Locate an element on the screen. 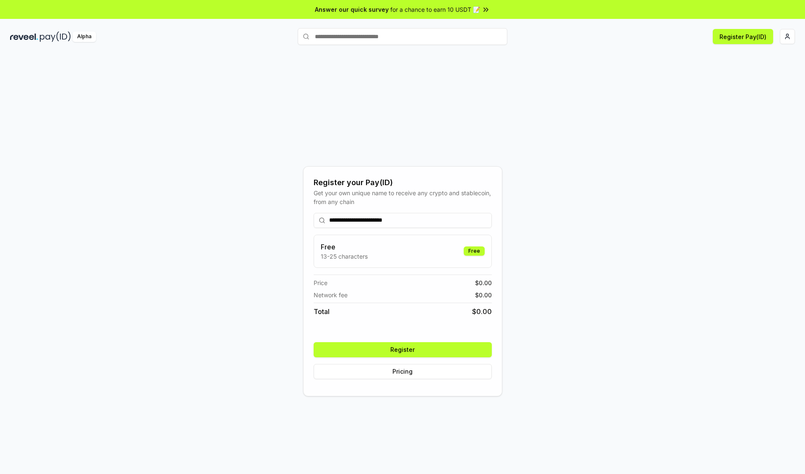 This screenshot has height=474, width=805. span: Price is located at coordinates (320, 282).